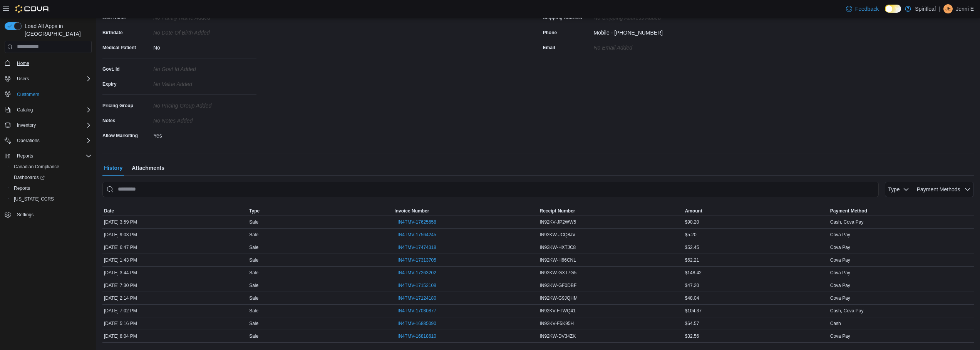 This screenshot has width=980, height=350. I want to click on img: Cova, so click(33, 9).